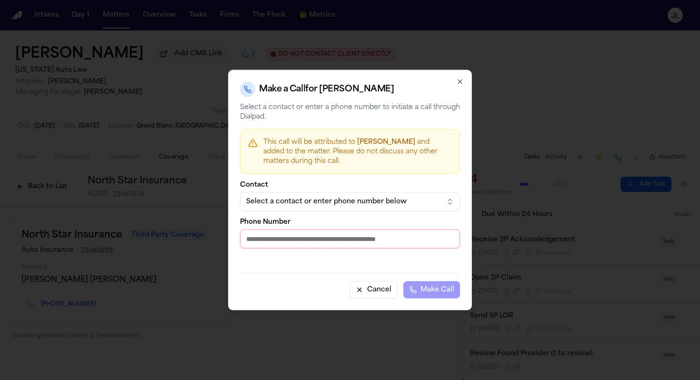 The image size is (700, 380). Describe the element at coordinates (350, 223) in the screenshot. I see `label: Phone Number` at that location.